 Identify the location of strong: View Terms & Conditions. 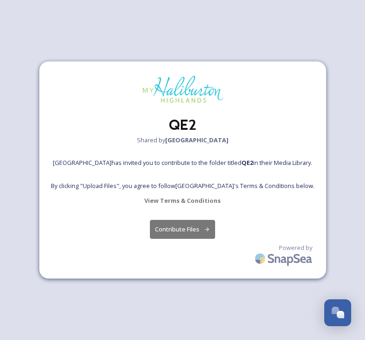
(182, 201).